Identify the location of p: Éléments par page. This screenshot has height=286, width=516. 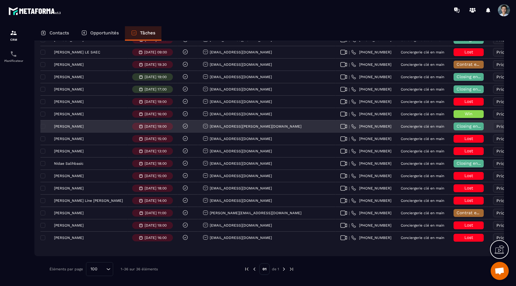
(66, 269).